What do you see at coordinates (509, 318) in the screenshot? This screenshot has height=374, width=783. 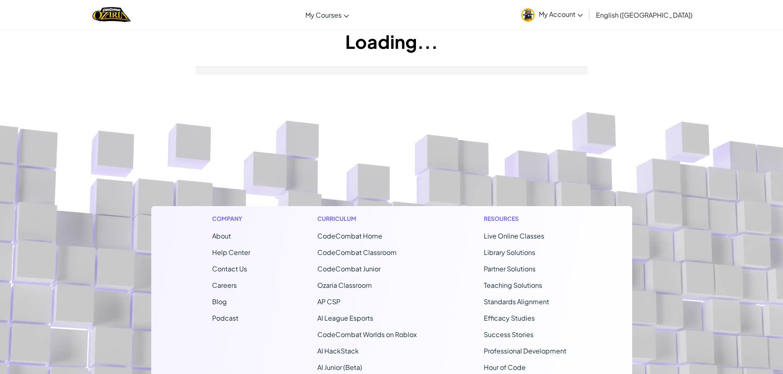 I see `a: Efficacy Studies` at bounding box center [509, 318].